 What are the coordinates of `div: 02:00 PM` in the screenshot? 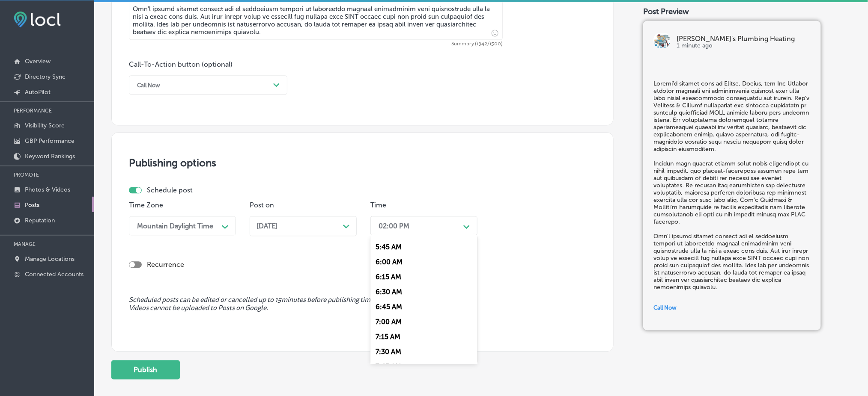 It's located at (394, 226).